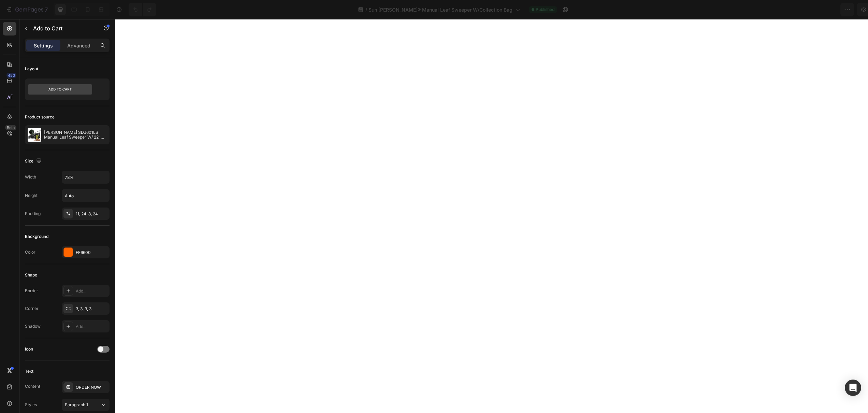 The width and height of the screenshot is (868, 413). Describe the element at coordinates (837, 10) in the screenshot. I see `div: Publish` at that location.